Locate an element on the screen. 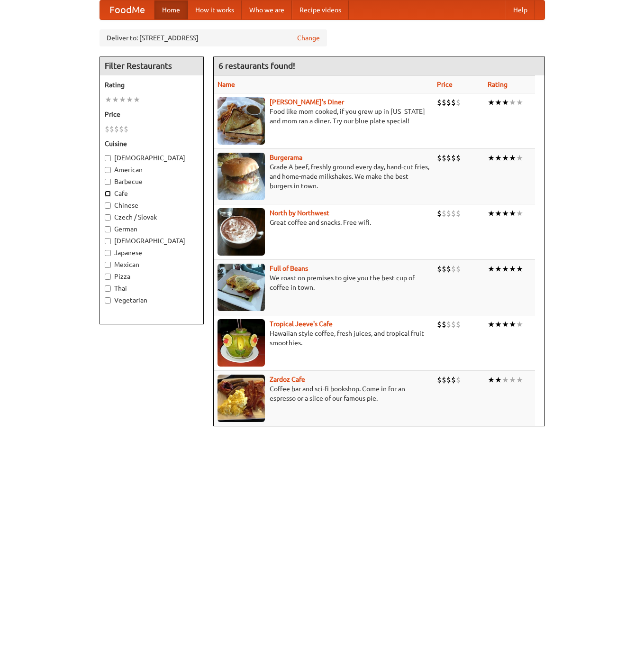 Image resolution: width=644 pixels, height=671 pixels. p: Grade A beef, freshly ground every day, hand-cut fries, and home-made milkshakes. We make the bes... is located at coordinates (323, 176).